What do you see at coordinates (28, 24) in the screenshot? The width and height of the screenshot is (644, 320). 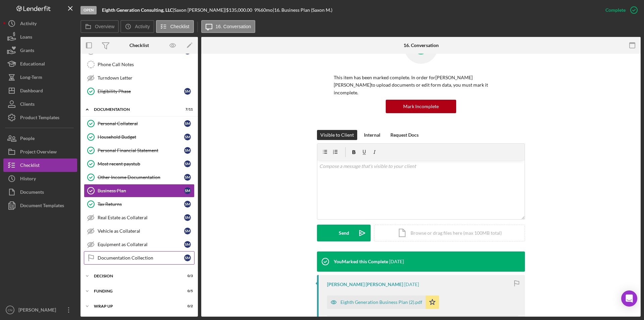 I see `div: Activity` at bounding box center [28, 24].